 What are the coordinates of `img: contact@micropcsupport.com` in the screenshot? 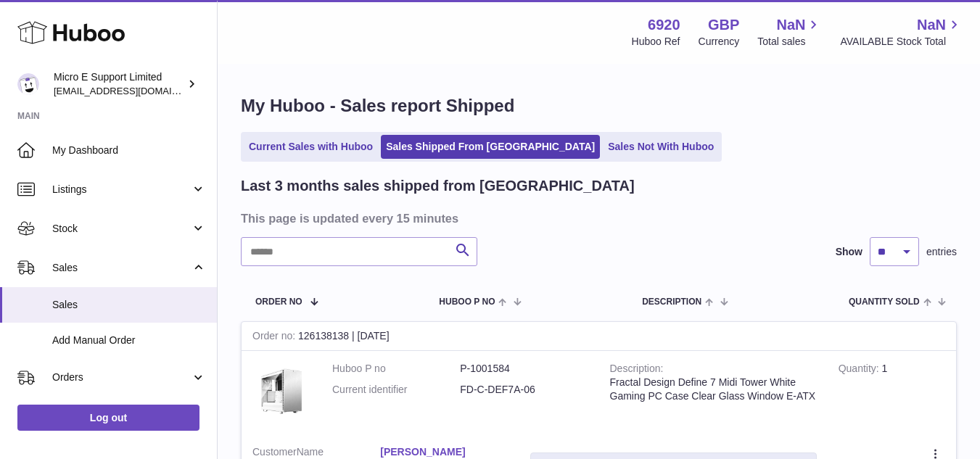 It's located at (28, 84).